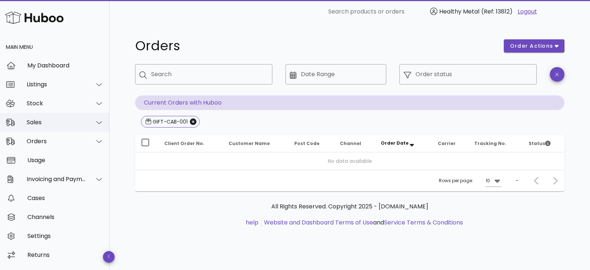 The image size is (590, 270). Describe the element at coordinates (350, 143) in the screenshot. I see `span: Channel` at that location.